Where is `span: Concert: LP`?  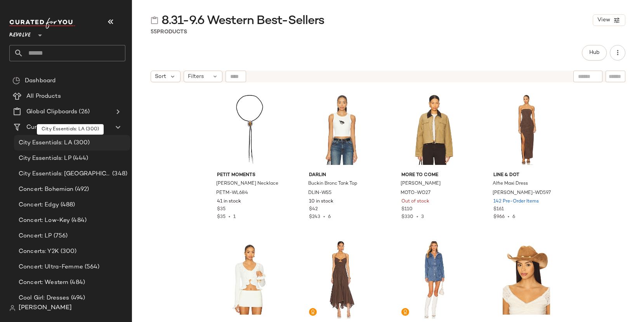 span: Concert: LP is located at coordinates (36, 236).